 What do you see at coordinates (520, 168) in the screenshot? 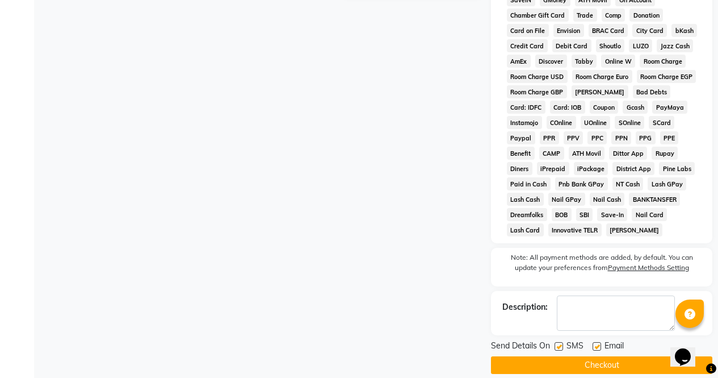
I see `span: Diners` at bounding box center [520, 168].